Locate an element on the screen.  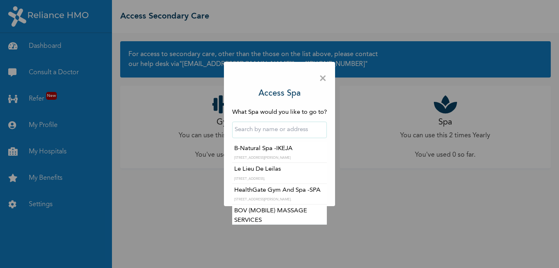
span: What Spa would you like to go to? is located at coordinates (280, 112).